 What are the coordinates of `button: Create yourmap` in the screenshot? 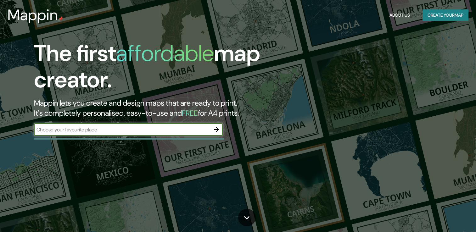 It's located at (445, 15).